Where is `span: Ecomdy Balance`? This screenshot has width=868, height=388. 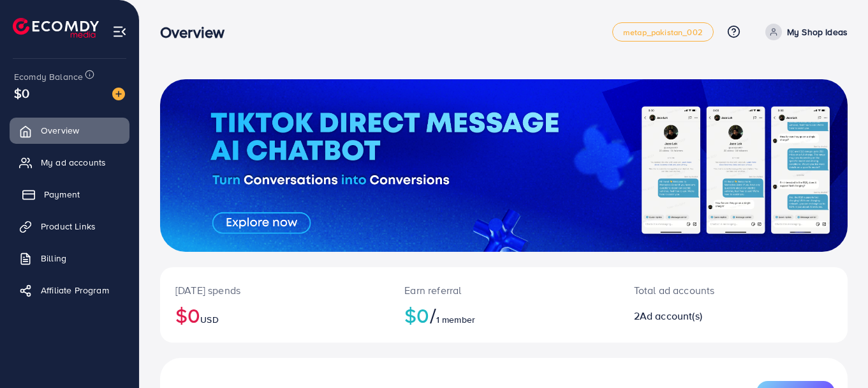
span: Ecomdy Balance is located at coordinates (48, 77).